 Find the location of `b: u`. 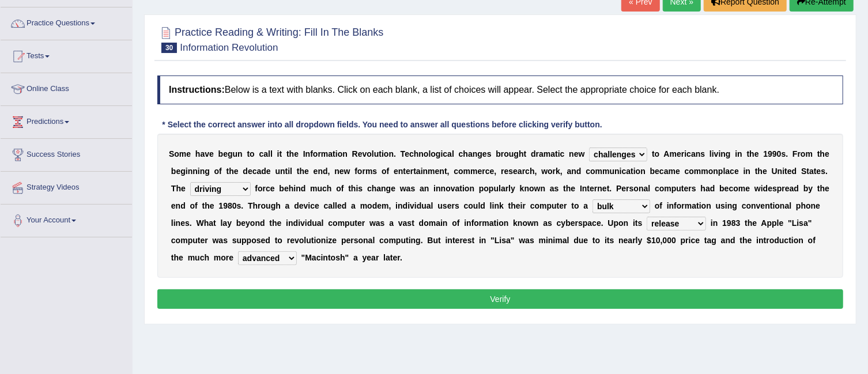

b: u is located at coordinates (512, 154).